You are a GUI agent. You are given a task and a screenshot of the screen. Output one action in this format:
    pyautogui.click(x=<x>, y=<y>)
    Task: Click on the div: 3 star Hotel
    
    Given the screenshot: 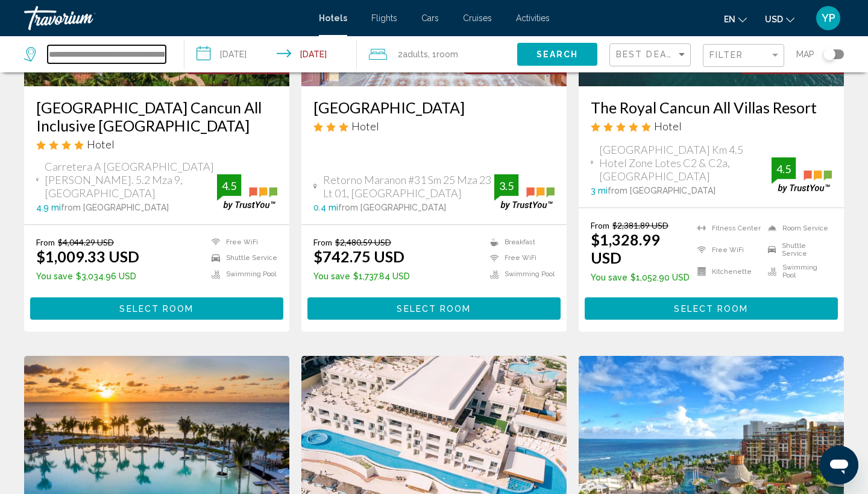 What is the action you would take?
    pyautogui.click(x=434, y=126)
    